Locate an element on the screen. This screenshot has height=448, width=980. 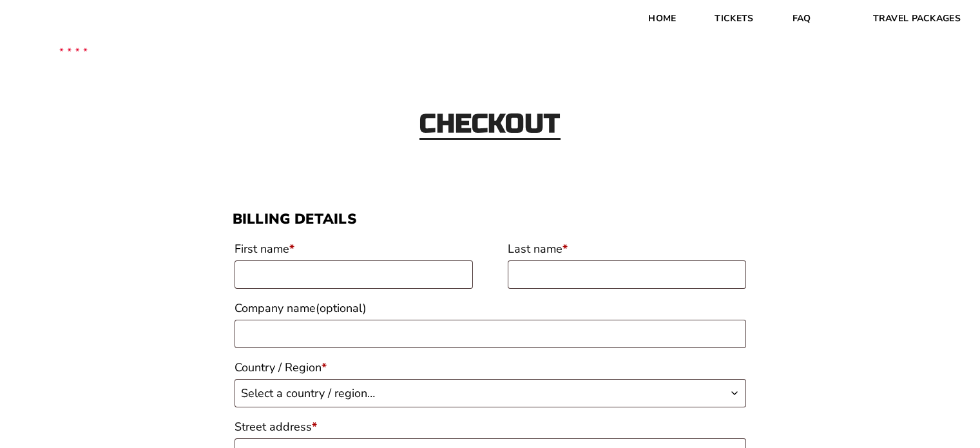
label: Last name is located at coordinates (627, 249).